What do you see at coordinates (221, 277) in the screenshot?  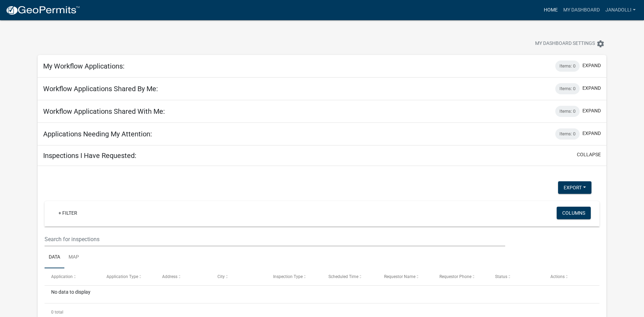 I see `span: City` at bounding box center [221, 277].